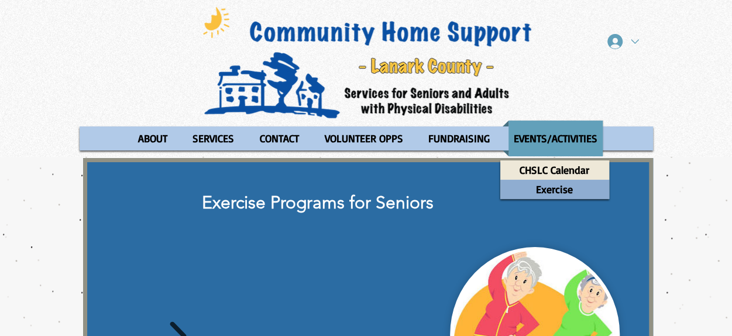  I want to click on p: FUNDRAISING, so click(459, 138).